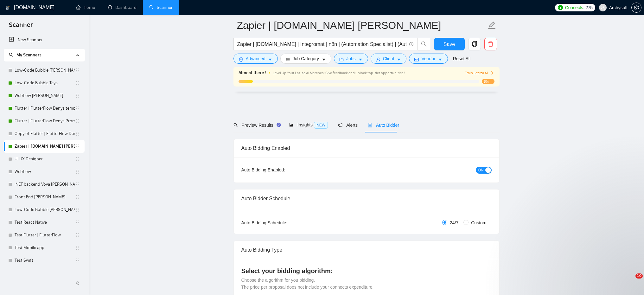  I want to click on li: Low-Code Bubble Taya, so click(44, 83).